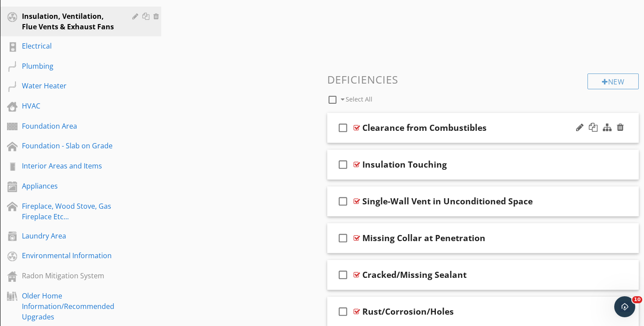 This screenshot has width=644, height=326. I want to click on div: Laundry Area, so click(71, 236).